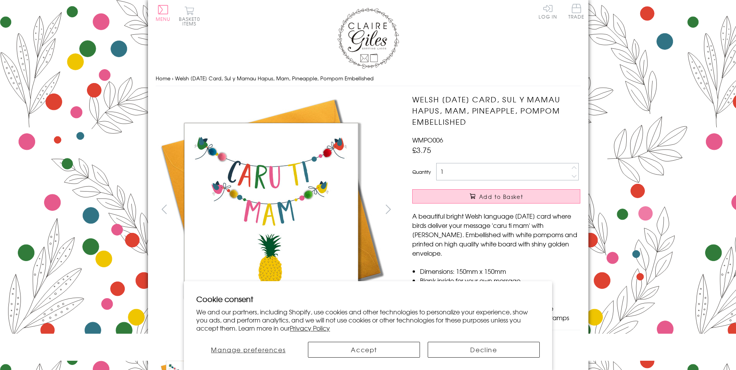 The width and height of the screenshot is (736, 370). I want to click on span: £3.75, so click(422, 150).